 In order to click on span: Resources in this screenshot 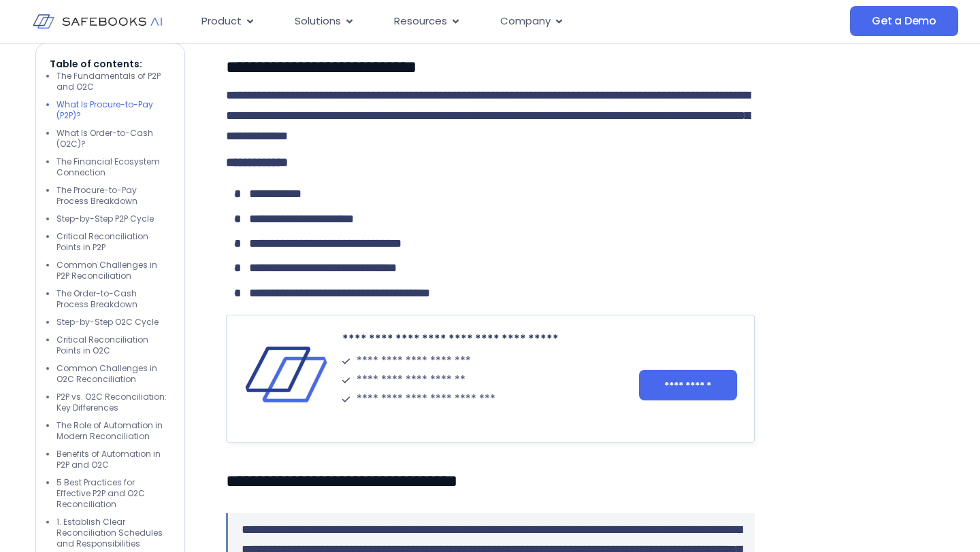, I will do `click(421, 21)`.